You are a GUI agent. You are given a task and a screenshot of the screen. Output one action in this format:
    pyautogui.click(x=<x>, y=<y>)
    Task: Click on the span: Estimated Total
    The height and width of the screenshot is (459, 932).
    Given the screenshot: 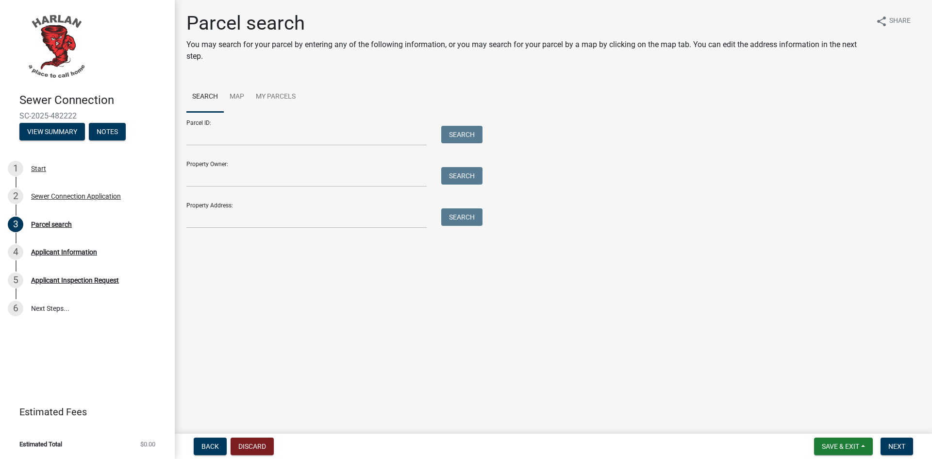 What is the action you would take?
    pyautogui.click(x=41, y=444)
    